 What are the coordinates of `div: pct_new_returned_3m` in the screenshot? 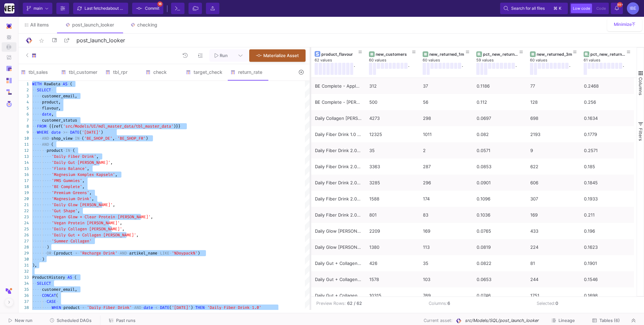 It's located at (609, 54).